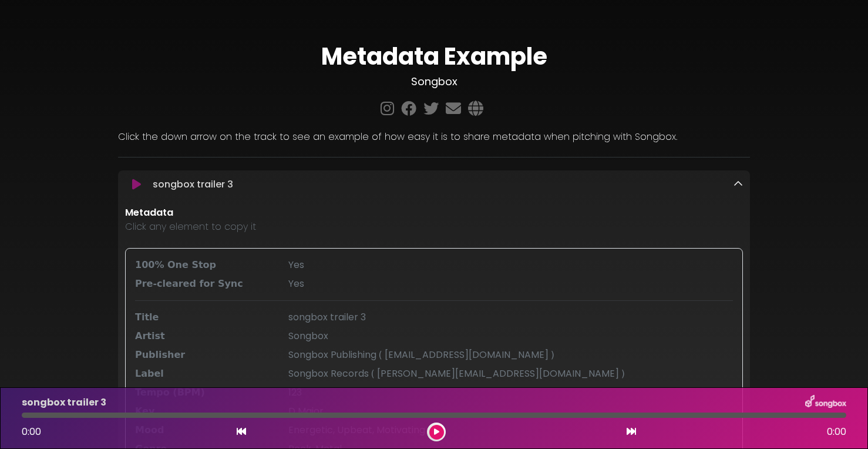  Describe the element at coordinates (205, 284) in the screenshot. I see `div: Pre-cleared for Sync` at that location.